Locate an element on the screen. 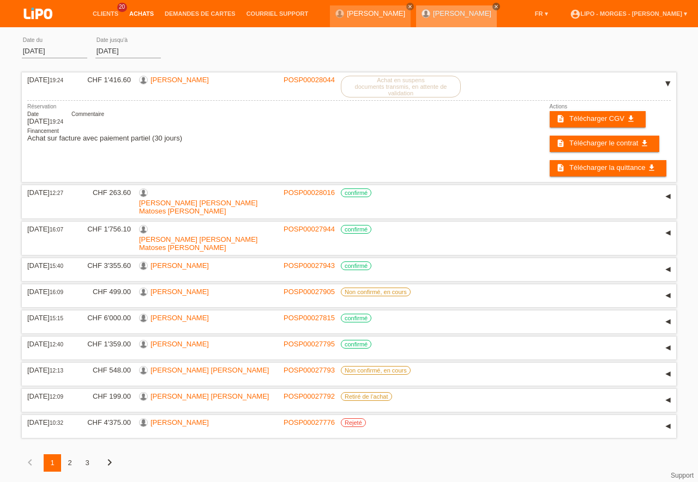 The image size is (698, 482). span: 12:09 is located at coordinates (56, 397).